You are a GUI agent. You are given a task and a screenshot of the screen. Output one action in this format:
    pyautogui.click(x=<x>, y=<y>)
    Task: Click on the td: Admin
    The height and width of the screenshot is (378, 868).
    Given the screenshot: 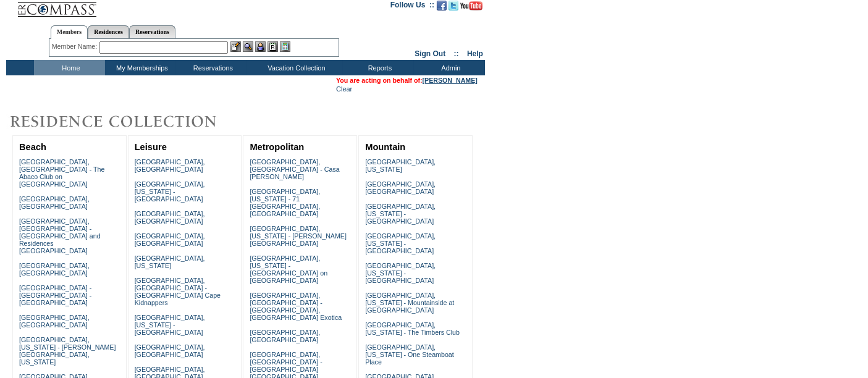 What is the action you would take?
    pyautogui.click(x=449, y=67)
    